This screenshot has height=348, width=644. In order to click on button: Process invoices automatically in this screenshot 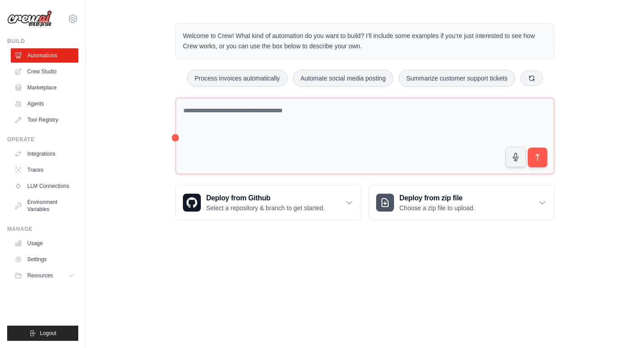, I will do `click(237, 78)`.